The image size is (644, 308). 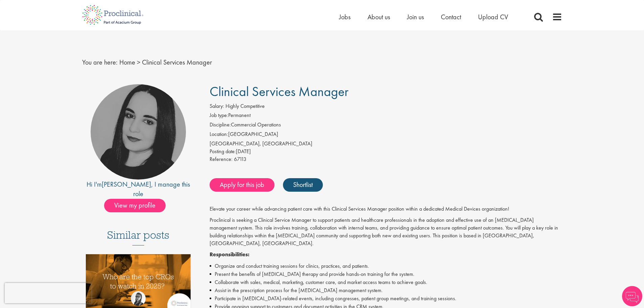 I want to click on a: View my profile, so click(x=138, y=204).